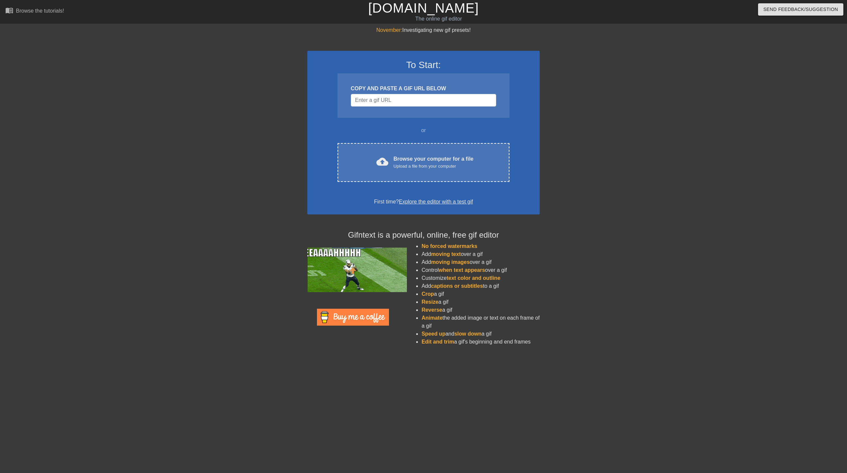  I want to click on span: captions or subtitles, so click(457, 286).